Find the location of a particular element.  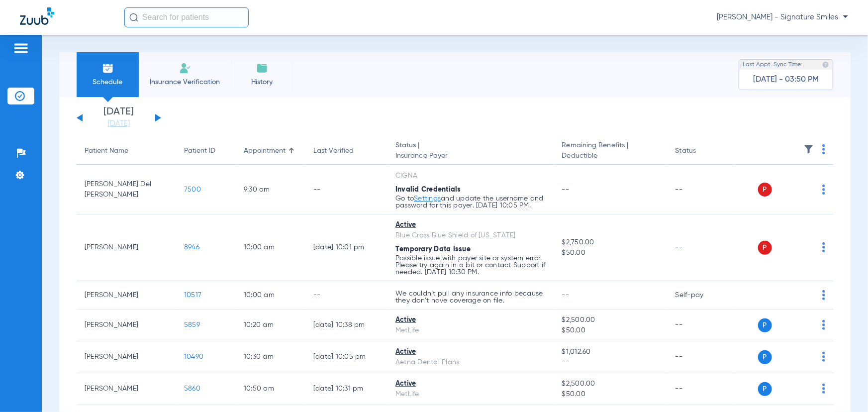

span: Last Appt. Sync Time: is located at coordinates (772, 65).